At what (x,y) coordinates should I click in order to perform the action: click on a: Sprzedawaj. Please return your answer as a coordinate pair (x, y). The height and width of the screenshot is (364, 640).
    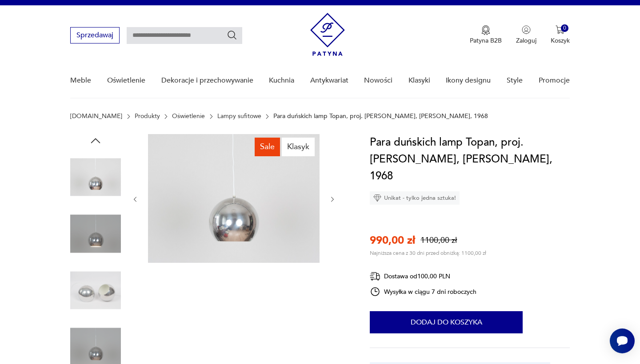
    Looking at the image, I should click on (95, 36).